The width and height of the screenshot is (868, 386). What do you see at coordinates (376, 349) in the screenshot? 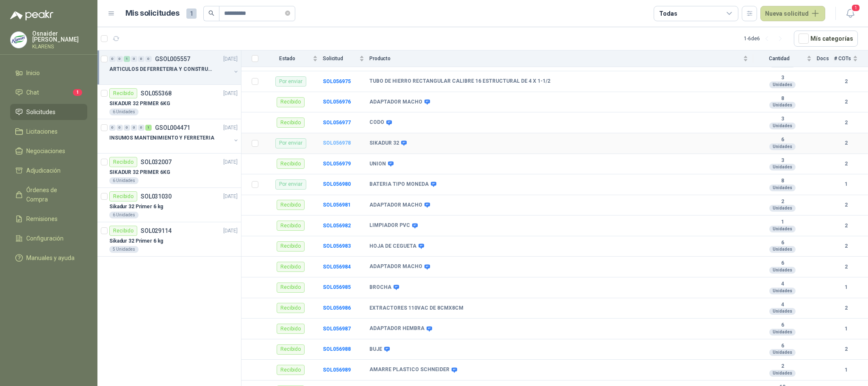
I see `b: BUJE` at bounding box center [376, 349].